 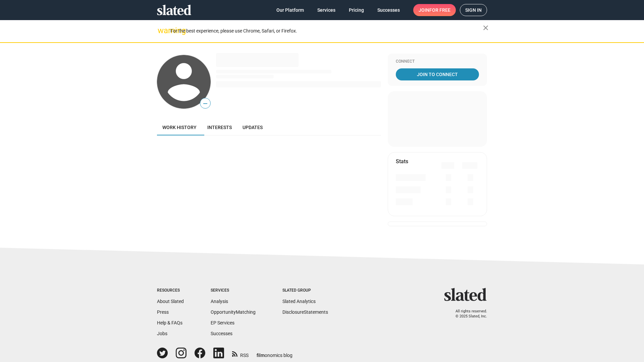 I want to click on div: Connect, so click(x=438, y=61).